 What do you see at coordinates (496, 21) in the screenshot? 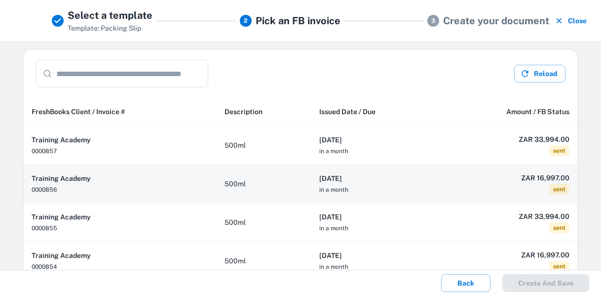
I see `h5: Create your document` at bounding box center [496, 21].